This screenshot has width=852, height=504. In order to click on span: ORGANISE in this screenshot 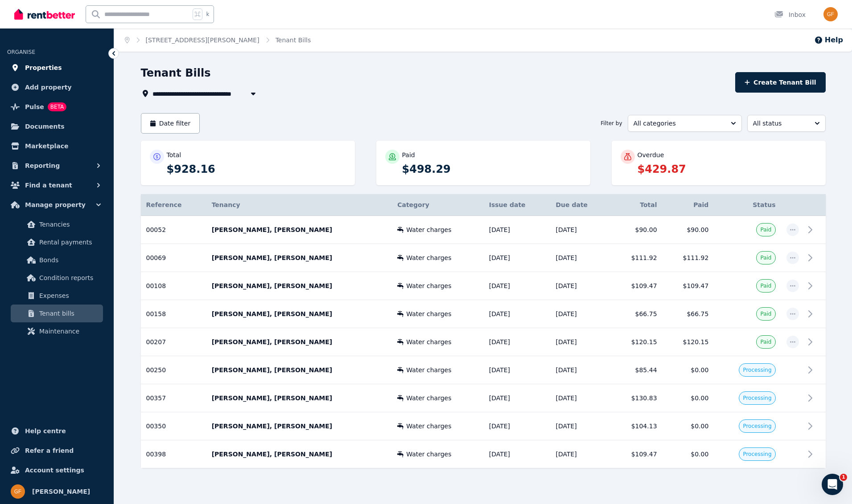, I will do `click(21, 52)`.